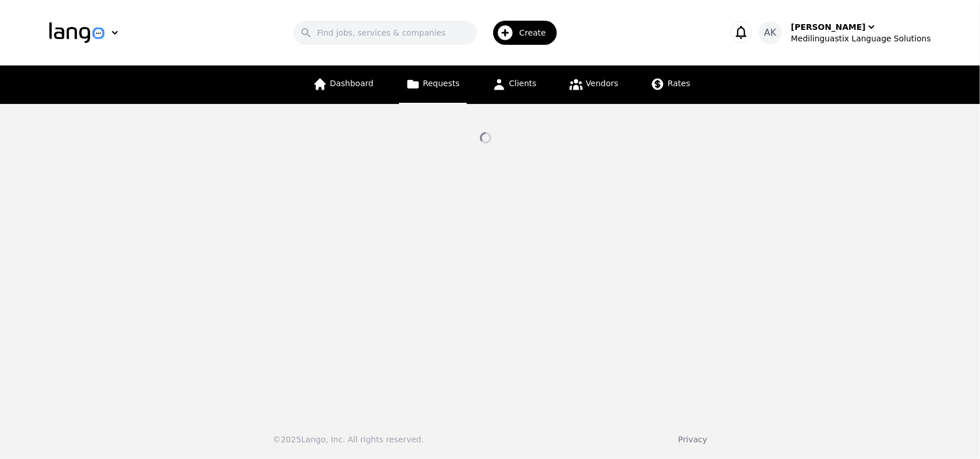 Image resolution: width=980 pixels, height=459 pixels. Describe the element at coordinates (536, 33) in the screenshot. I see `span: Create` at that location.